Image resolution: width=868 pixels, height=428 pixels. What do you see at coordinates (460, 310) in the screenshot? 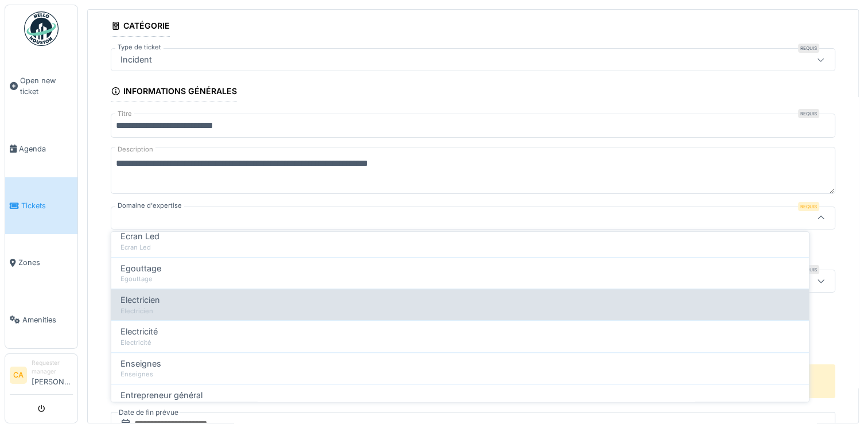
I see `div: Electricien` at bounding box center [460, 310].